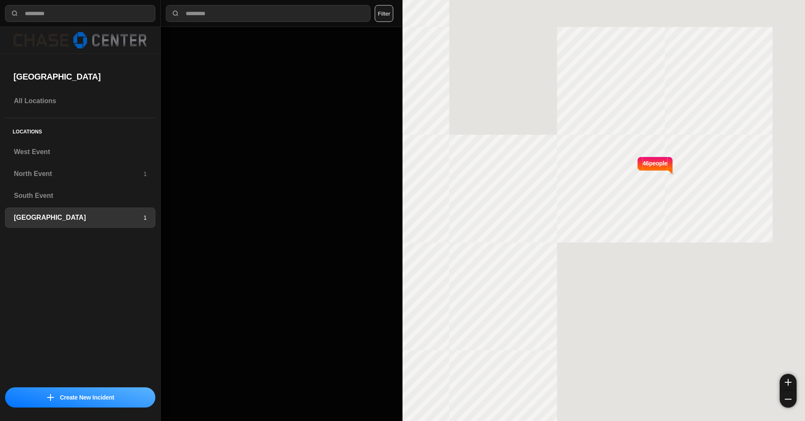 The width and height of the screenshot is (805, 421). What do you see at coordinates (384, 13) in the screenshot?
I see `button: Filter` at bounding box center [384, 13].